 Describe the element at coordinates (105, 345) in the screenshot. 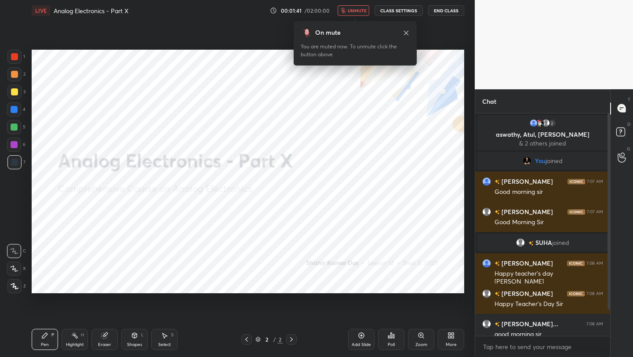

I see `div: Eraser` at that location.